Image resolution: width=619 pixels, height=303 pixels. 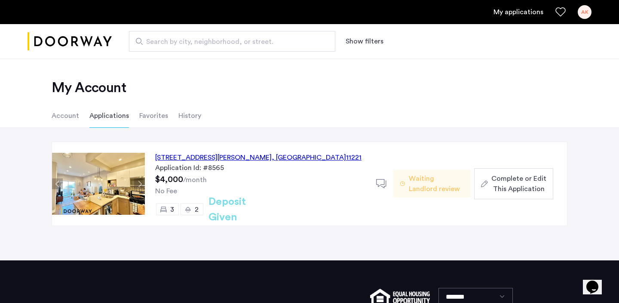 I want to click on h2: My Account, so click(x=310, y=88).